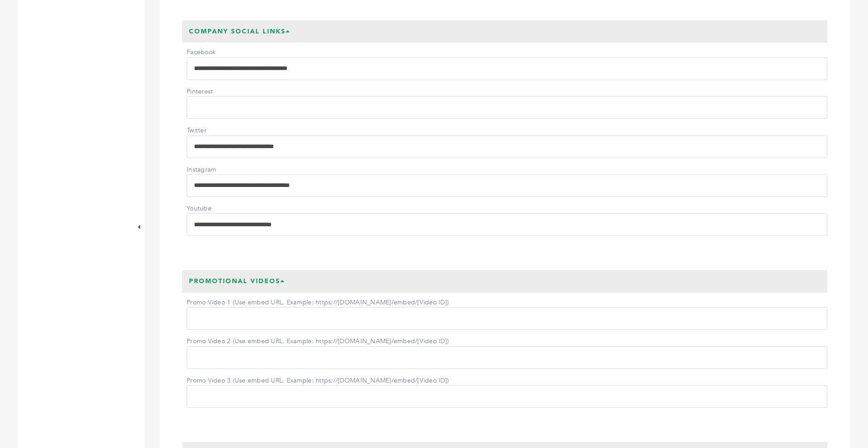  What do you see at coordinates (218, 92) in the screenshot?
I see `label: Pinterest` at bounding box center [218, 92].